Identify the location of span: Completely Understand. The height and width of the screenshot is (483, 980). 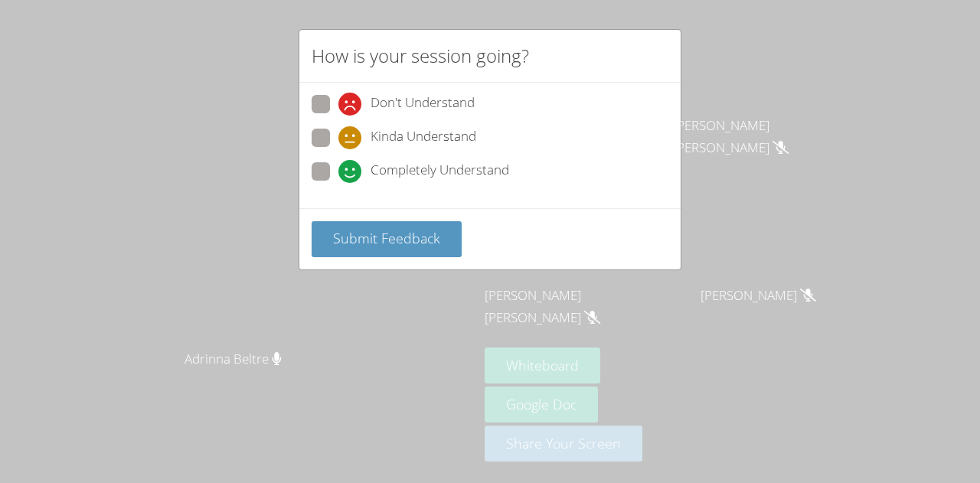
(440, 172).